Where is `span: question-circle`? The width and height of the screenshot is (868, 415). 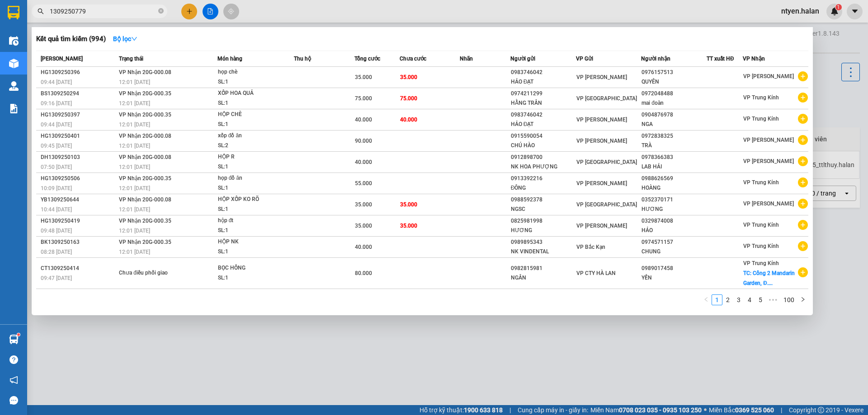 span: question-circle is located at coordinates (13, 360).